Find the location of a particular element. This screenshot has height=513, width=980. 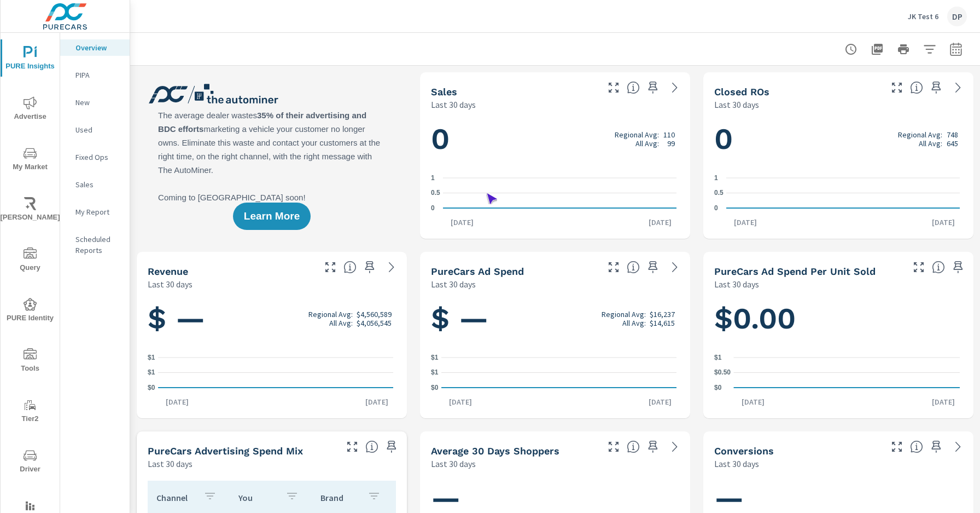

div: My Report is located at coordinates (95, 212).